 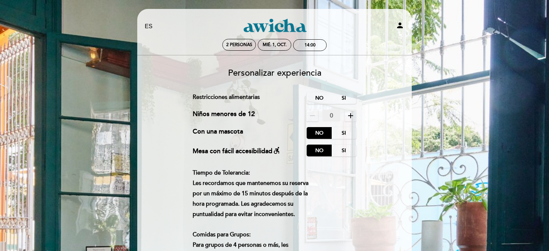 I want to click on i: accessible_forward, so click(x=277, y=151).